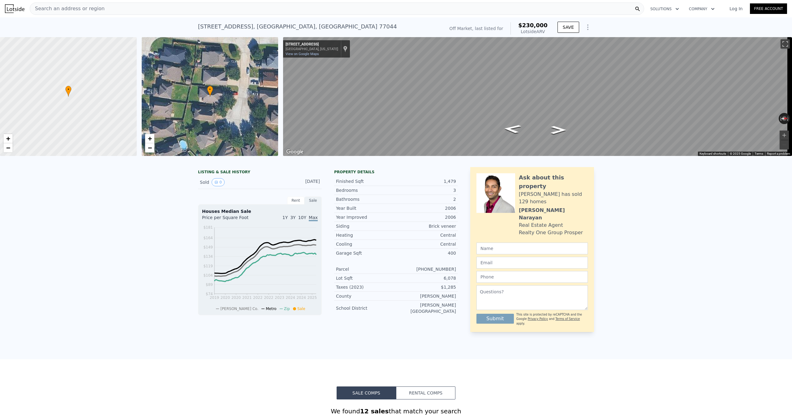 The image size is (792, 418). What do you see at coordinates (396, 411) in the screenshot?
I see `div: We found that match your search` at bounding box center [396, 411].